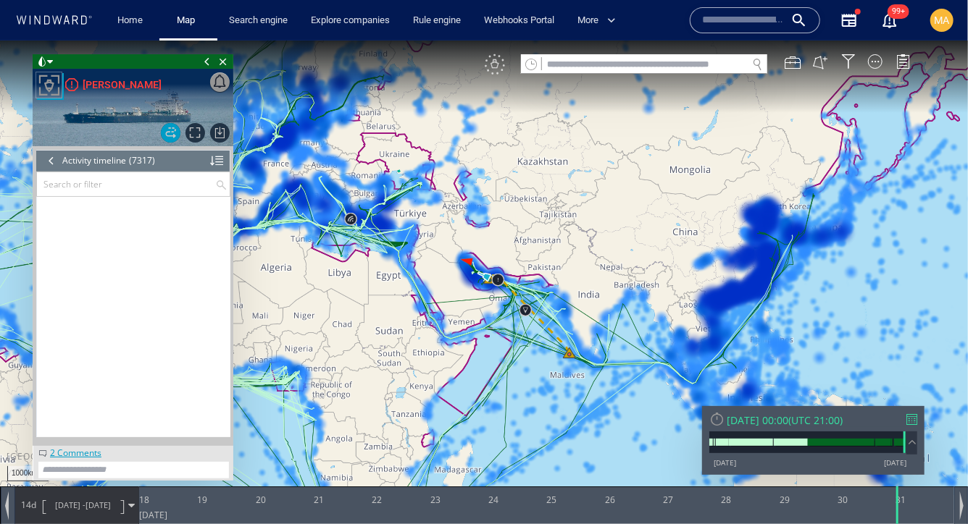 Image resolution: width=968 pixels, height=524 pixels. I want to click on span: 99+, so click(898, 12).